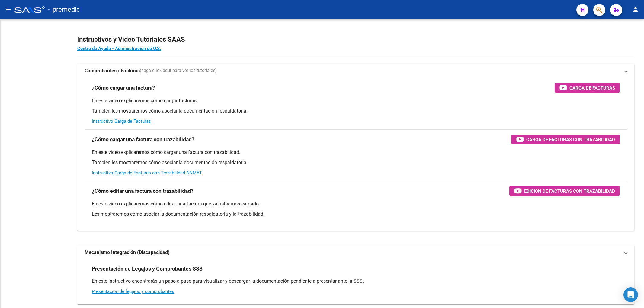  I want to click on span: Carga de Facturas, so click(592, 88).